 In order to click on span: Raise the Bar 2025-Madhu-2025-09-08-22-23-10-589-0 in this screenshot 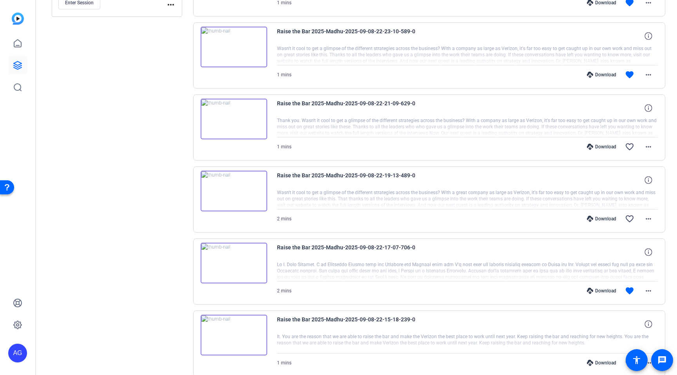, I will do `click(350, 36)`.